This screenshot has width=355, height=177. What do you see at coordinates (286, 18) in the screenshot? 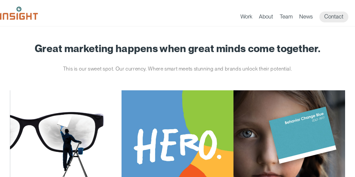
I see `a: Team` at bounding box center [286, 18].